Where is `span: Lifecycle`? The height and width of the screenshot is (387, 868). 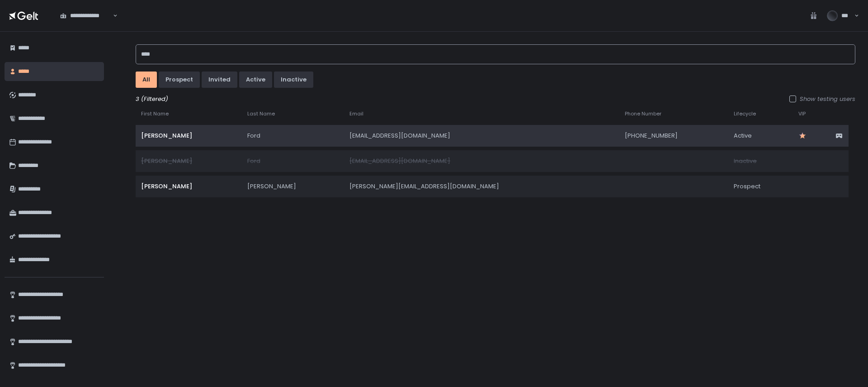 span: Lifecycle is located at coordinates (745, 113).